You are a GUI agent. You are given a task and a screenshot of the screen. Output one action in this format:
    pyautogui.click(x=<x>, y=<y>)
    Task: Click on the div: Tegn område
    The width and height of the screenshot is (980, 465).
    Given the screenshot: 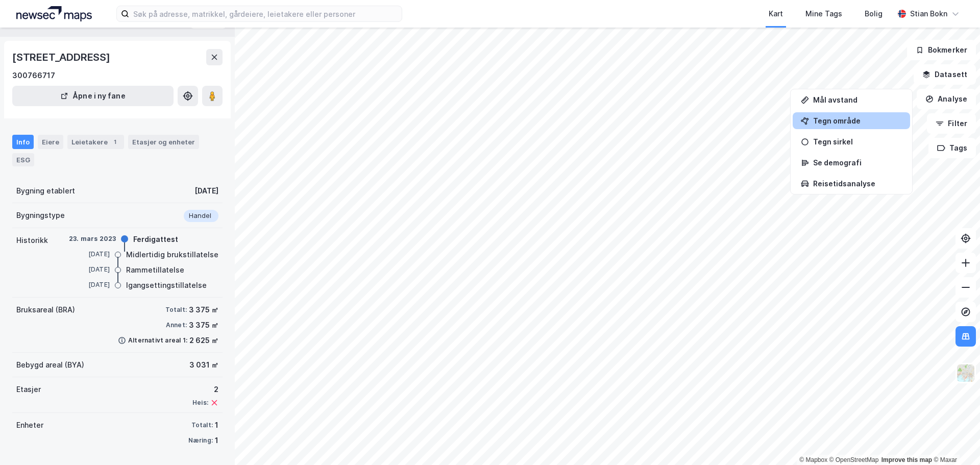 What is the action you would take?
    pyautogui.click(x=858, y=121)
    